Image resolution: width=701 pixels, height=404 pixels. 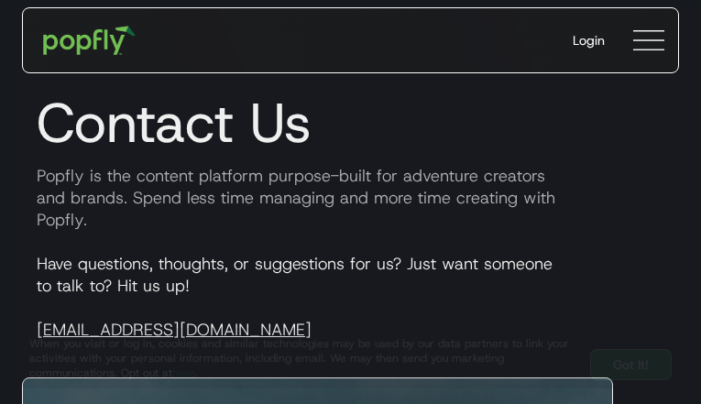 What do you see at coordinates (183, 373) in the screenshot?
I see `a: here` at bounding box center [183, 373].